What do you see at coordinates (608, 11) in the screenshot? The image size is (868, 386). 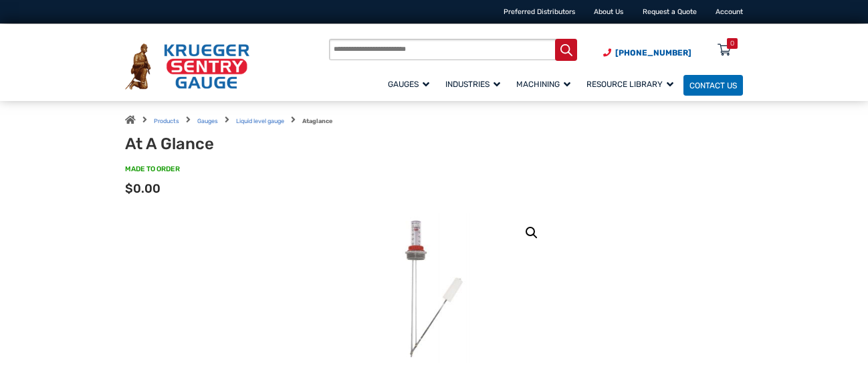 I see `a: About Us` at bounding box center [608, 11].